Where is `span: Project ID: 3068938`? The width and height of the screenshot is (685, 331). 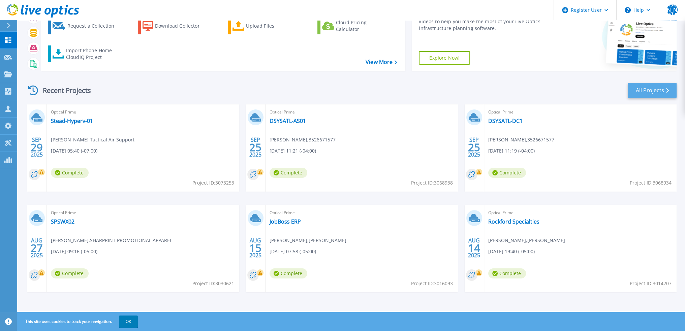 span: Project ID: 3068938 is located at coordinates (432, 183).